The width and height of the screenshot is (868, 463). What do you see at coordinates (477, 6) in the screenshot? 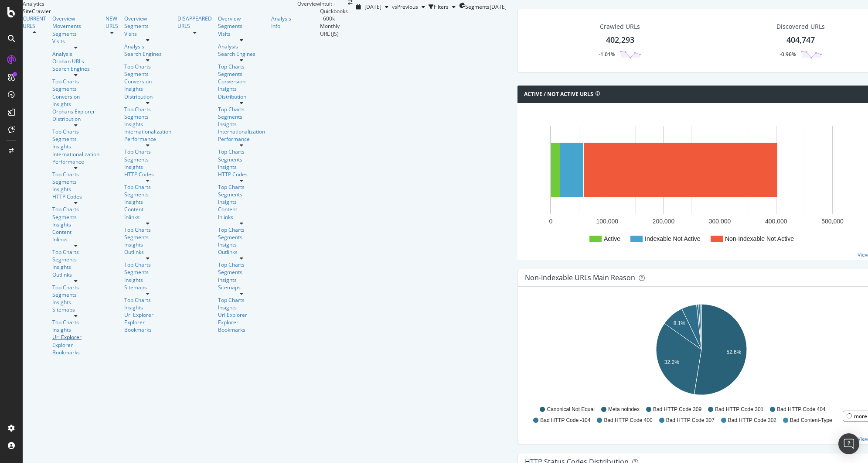
I see `span: Segments` at bounding box center [477, 6].